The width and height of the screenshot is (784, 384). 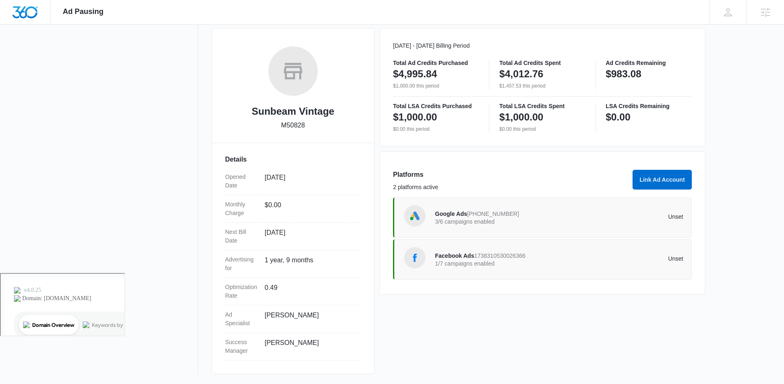 What do you see at coordinates (115, 51) in the screenshot?
I see `div: Keywords by Traffic` at bounding box center [115, 51].